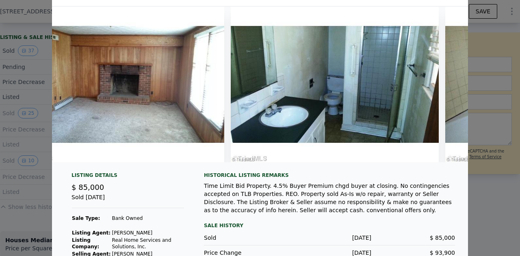 The width and height of the screenshot is (520, 256). What do you see at coordinates (85, 244) in the screenshot?
I see `strong: Listing Company:` at bounding box center [85, 244].